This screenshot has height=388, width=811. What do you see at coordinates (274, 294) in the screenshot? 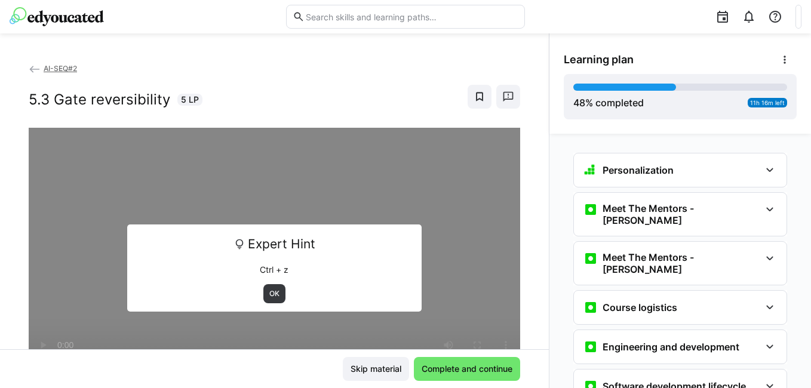
I see `button: OK` at bounding box center [274, 294].